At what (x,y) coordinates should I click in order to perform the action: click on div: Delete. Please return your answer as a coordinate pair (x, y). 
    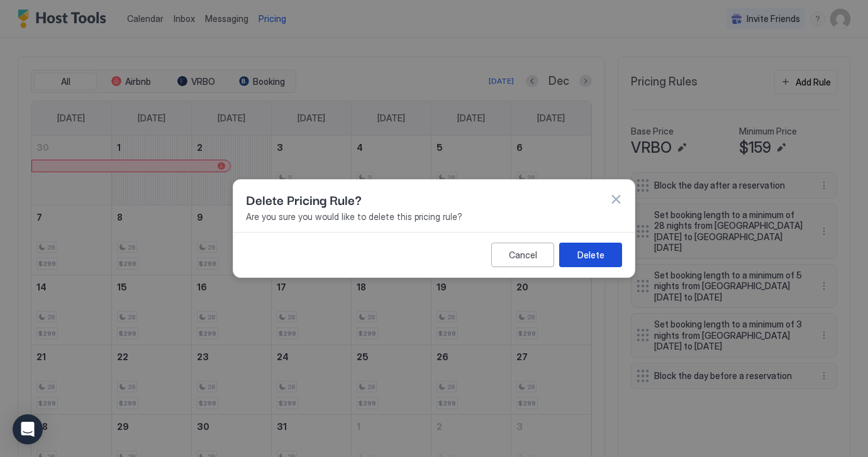
    Looking at the image, I should click on (591, 254).